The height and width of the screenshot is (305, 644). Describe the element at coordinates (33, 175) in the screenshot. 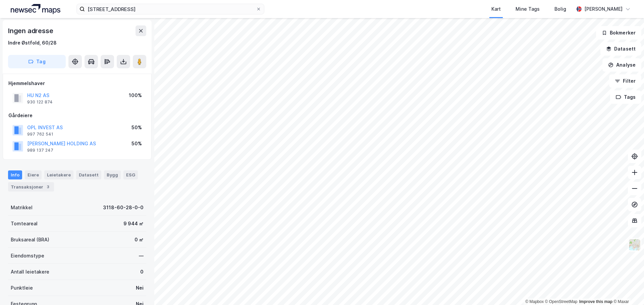

I see `div: Eiere` at that location.